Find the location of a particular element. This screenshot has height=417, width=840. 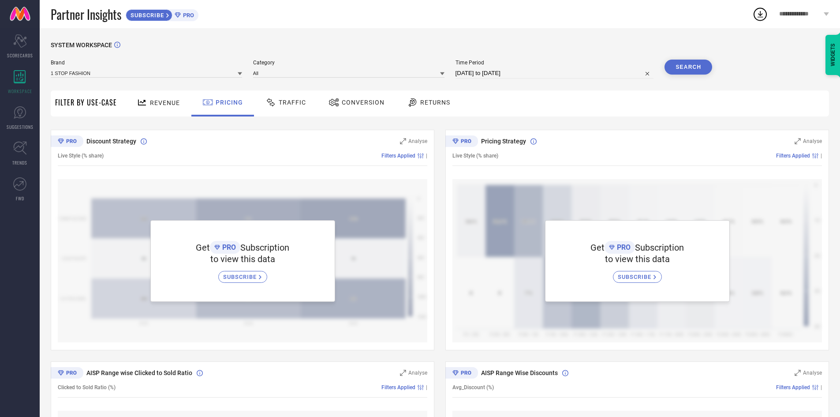

span: Time Period is located at coordinates (555, 63).